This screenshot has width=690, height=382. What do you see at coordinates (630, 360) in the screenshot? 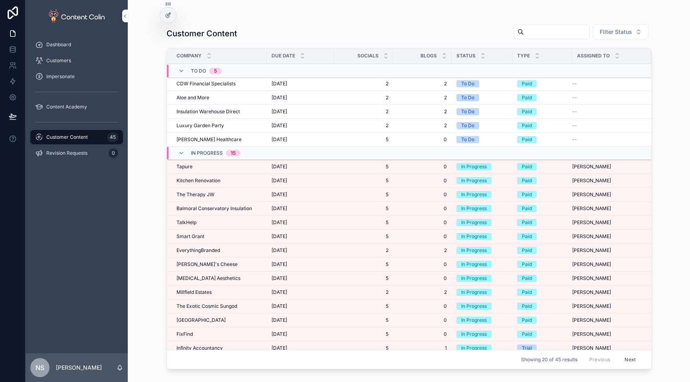
I see `button: Next` at bounding box center [630, 360].